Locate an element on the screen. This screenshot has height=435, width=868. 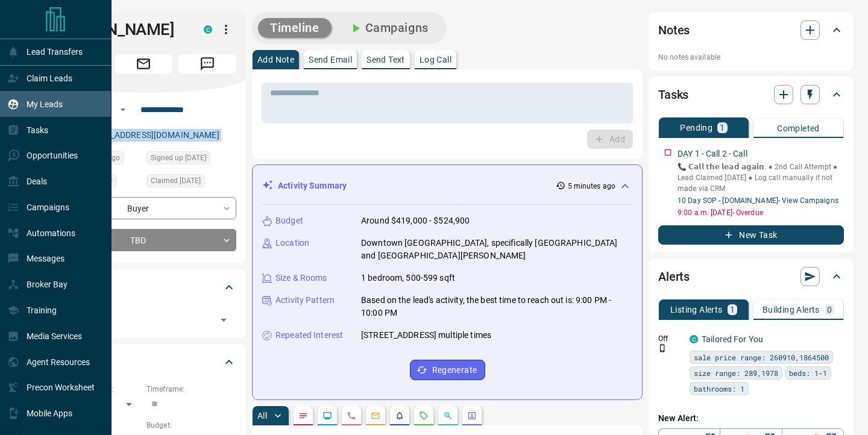
span: sale price range: 260910,1864500 is located at coordinates (762, 357).